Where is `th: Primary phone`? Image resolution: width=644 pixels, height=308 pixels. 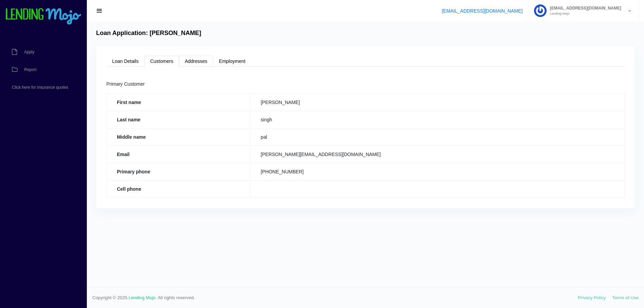
th: Primary phone is located at coordinates (178, 172).